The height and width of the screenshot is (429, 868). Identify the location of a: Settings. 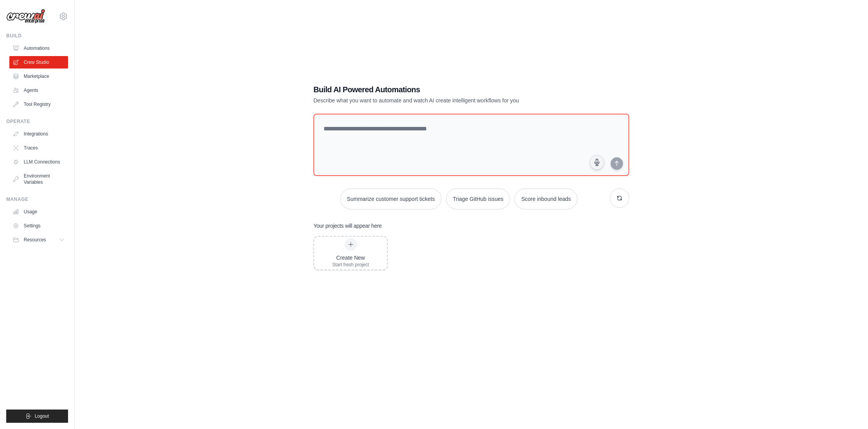
(39, 226).